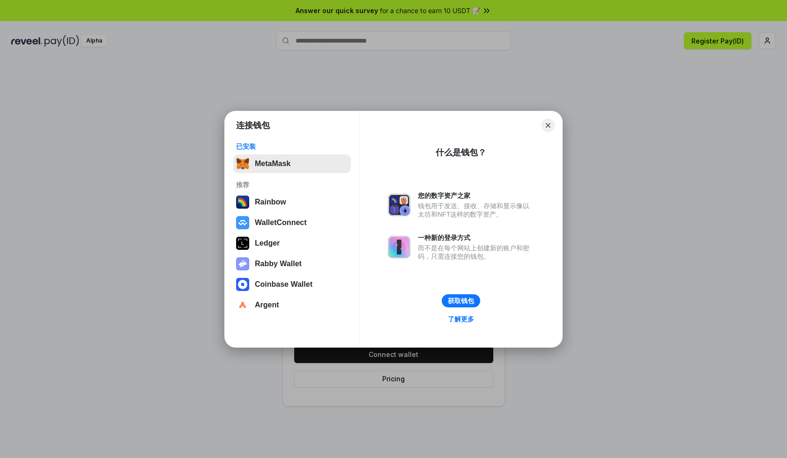 The width and height of the screenshot is (787, 458). What do you see at coordinates (461, 153) in the screenshot?
I see `div: 什么是钱包？` at bounding box center [461, 153].